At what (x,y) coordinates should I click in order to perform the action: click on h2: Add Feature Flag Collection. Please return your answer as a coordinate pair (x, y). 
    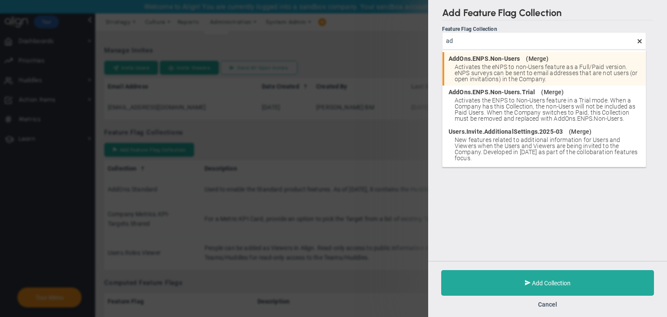
    Looking at the image, I should click on (548, 13).